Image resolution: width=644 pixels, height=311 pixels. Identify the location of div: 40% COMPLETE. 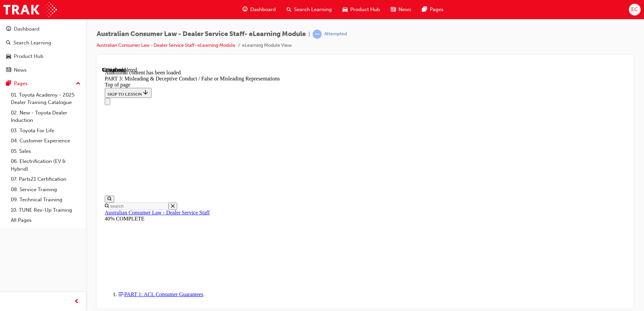
(263, 152).